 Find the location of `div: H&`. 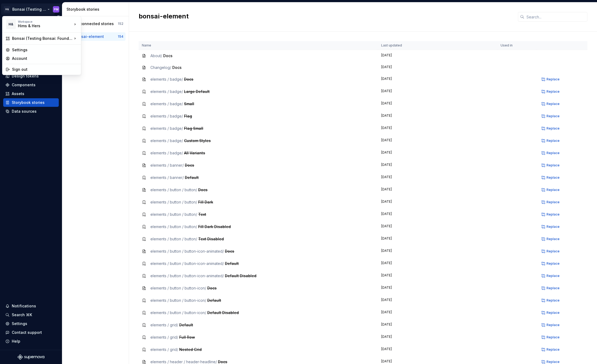

div: H& is located at coordinates (11, 24).